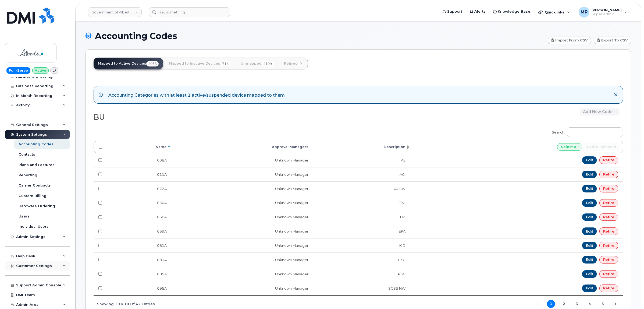  I want to click on span: 9, so click(301, 64).